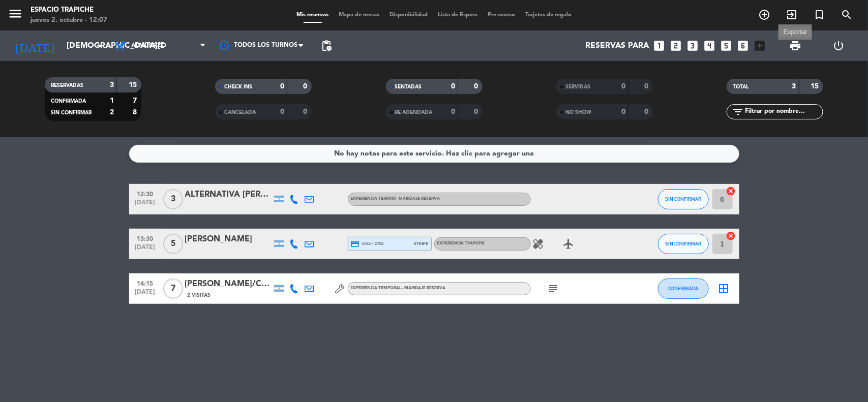  Describe the element at coordinates (173, 289) in the screenshot. I see `span: 7` at that location.